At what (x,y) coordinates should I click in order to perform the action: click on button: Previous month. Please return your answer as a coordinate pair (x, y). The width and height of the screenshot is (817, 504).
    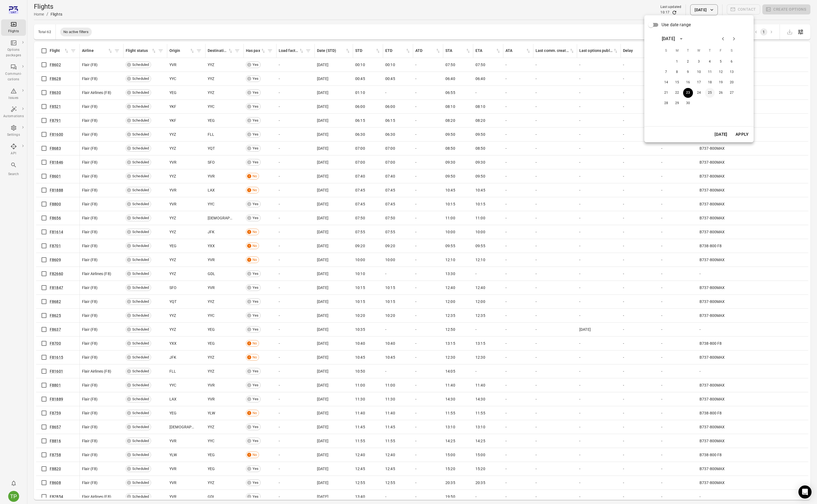
    Looking at the image, I should click on (723, 39).